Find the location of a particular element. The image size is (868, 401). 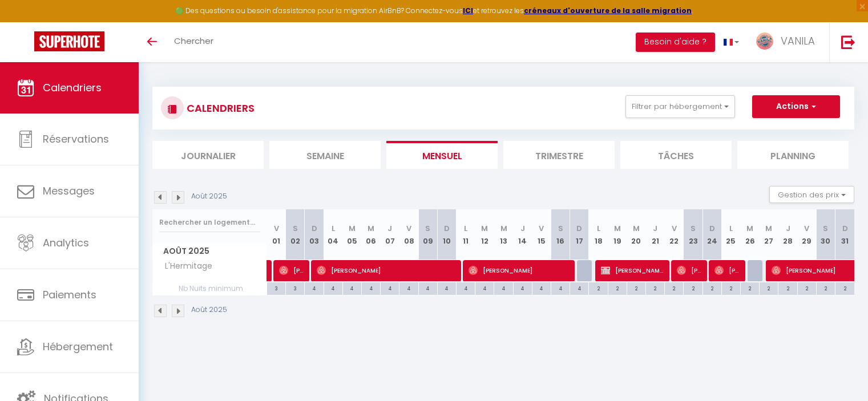

th: 09 is located at coordinates (428, 234).